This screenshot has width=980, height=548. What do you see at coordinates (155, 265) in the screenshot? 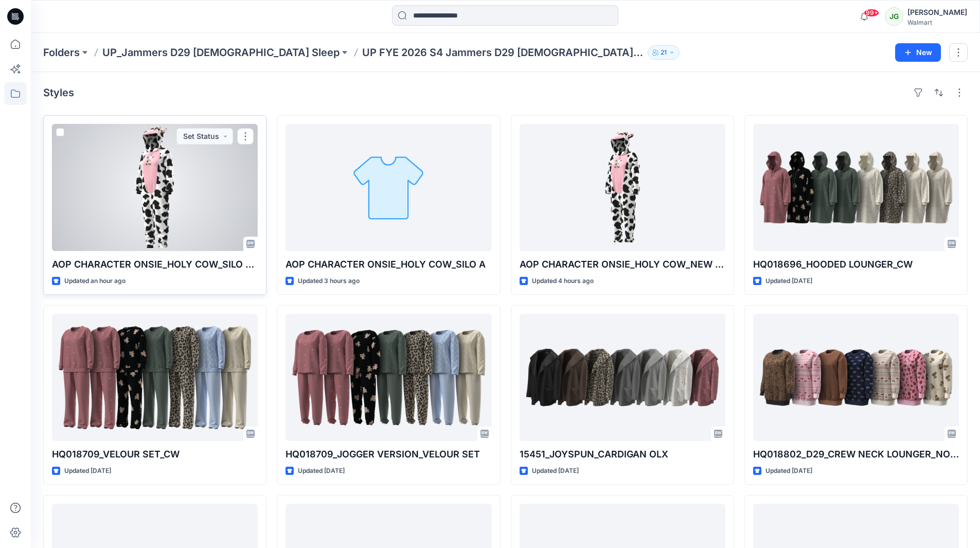
I see `p: AOP CHARACTER ONSIE_HOLY COW_SILO A_2` at bounding box center [155, 265].